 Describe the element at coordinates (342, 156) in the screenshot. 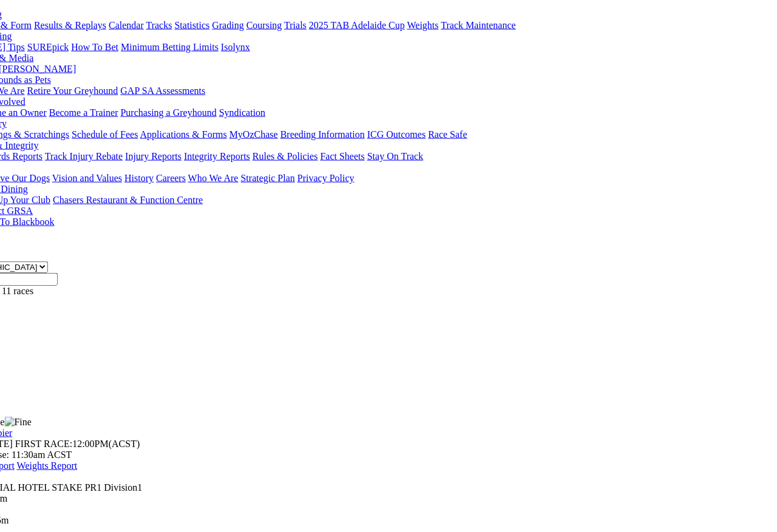

I see `a: Fact Sheets` at that location.